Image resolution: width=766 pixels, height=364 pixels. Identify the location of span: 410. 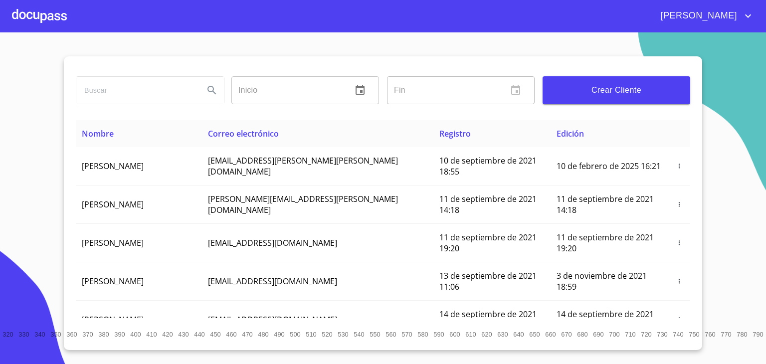
(151, 334).